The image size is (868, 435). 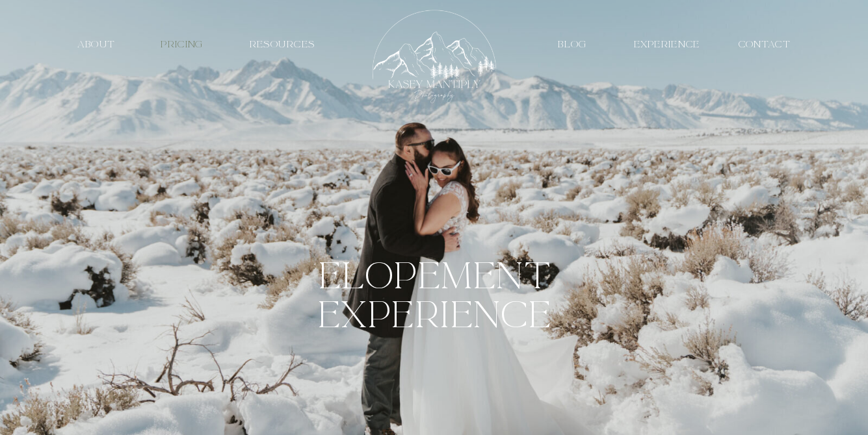 I want to click on nav: resources, so click(x=282, y=44).